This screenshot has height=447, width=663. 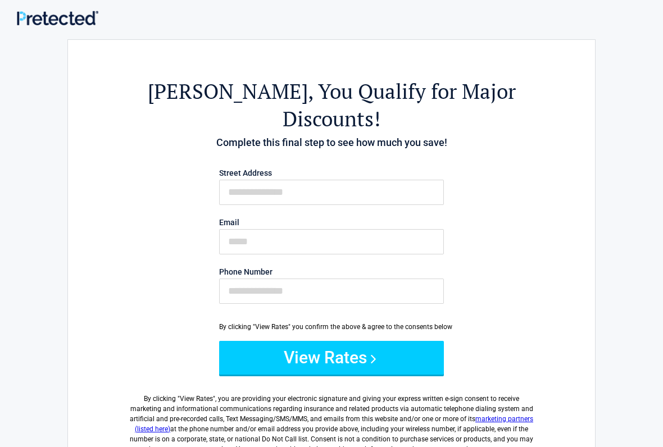 What do you see at coordinates (331, 222) in the screenshot?
I see `label: Email` at bounding box center [331, 222].